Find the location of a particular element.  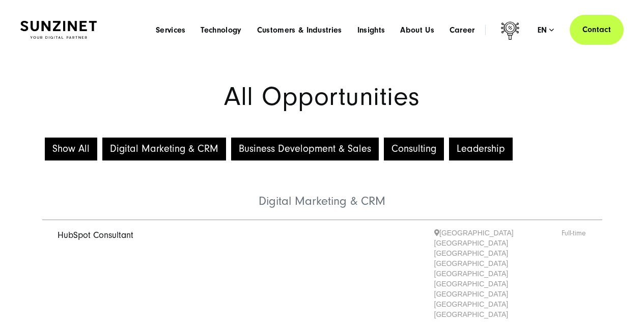

li: Digital Marketing & CRM is located at coordinates (322, 191).